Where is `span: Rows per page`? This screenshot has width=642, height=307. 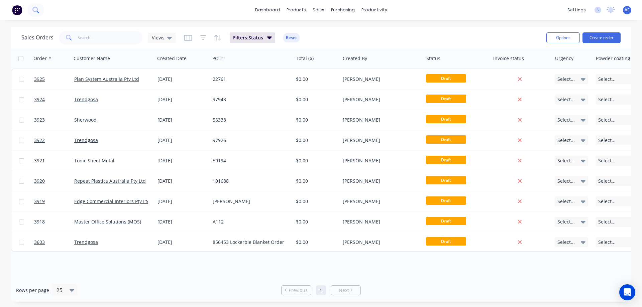 span: Rows per page is located at coordinates (32, 290).